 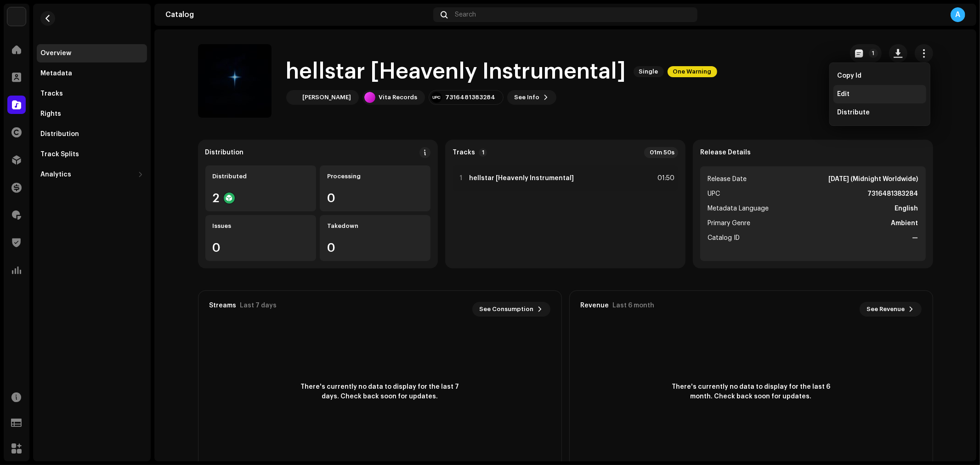 I want to click on div: Revenue, so click(x=595, y=306).